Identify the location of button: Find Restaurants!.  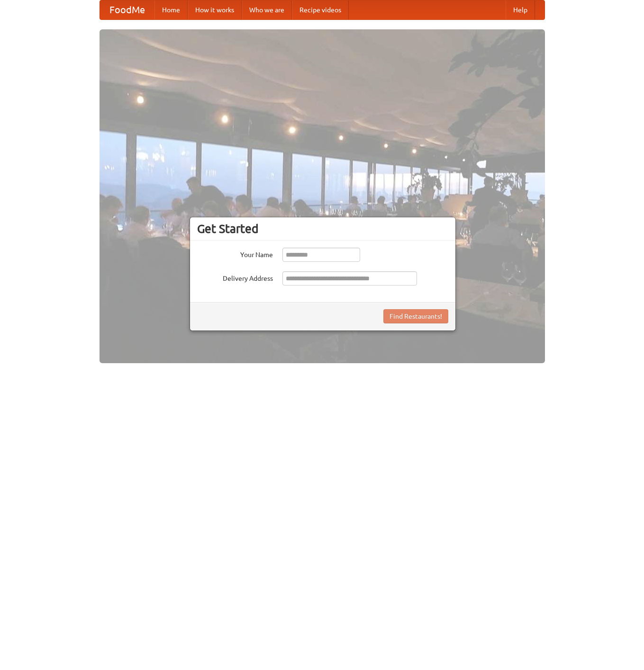
(415, 316).